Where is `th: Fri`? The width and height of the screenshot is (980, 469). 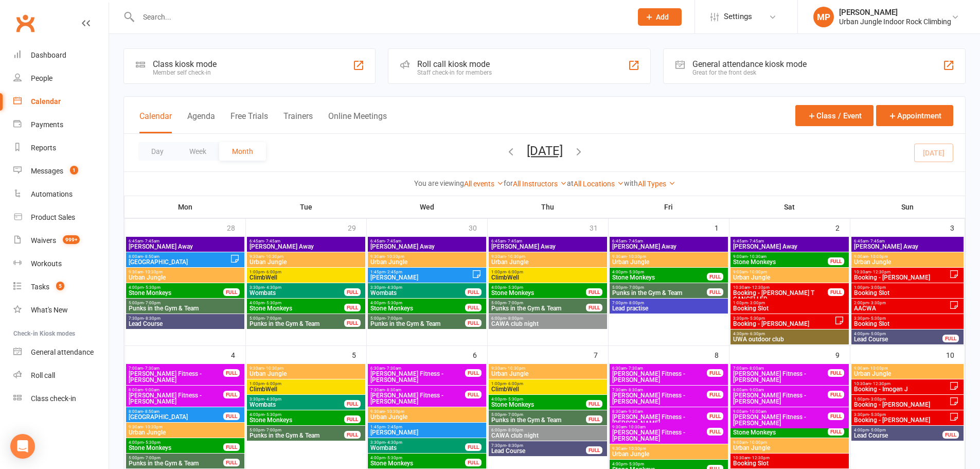
th: Fri is located at coordinates (668, 207).